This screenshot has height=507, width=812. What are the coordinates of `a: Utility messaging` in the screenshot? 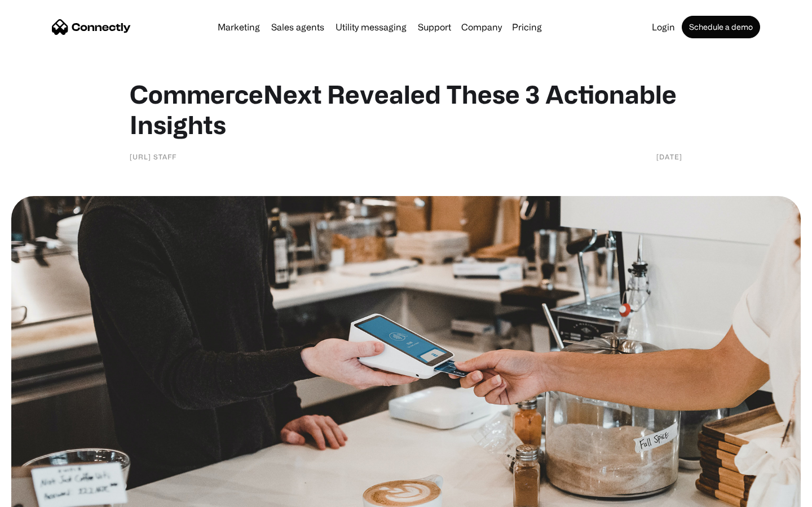 It's located at (371, 27).